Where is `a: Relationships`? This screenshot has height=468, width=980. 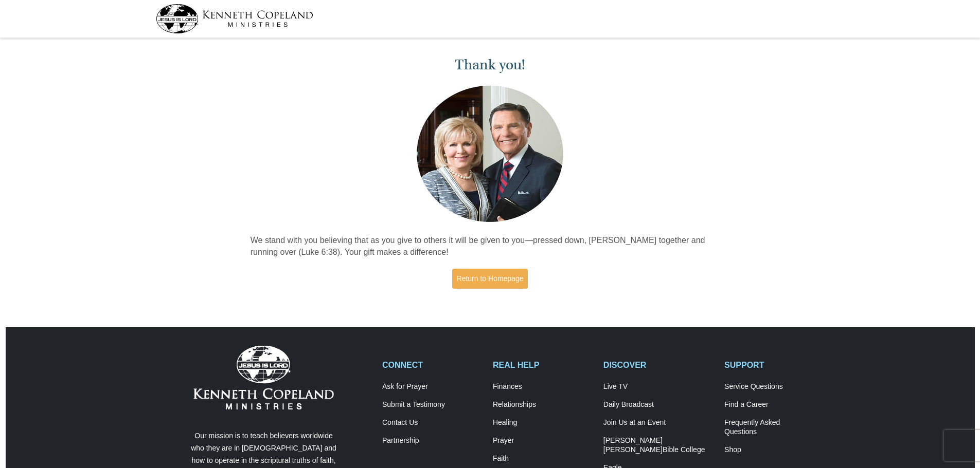 a: Relationships is located at coordinates (543, 405).